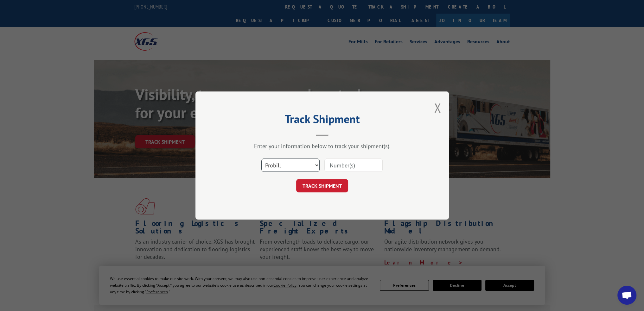 The image size is (644, 311). I want to click on div: Open chat, so click(627, 295).